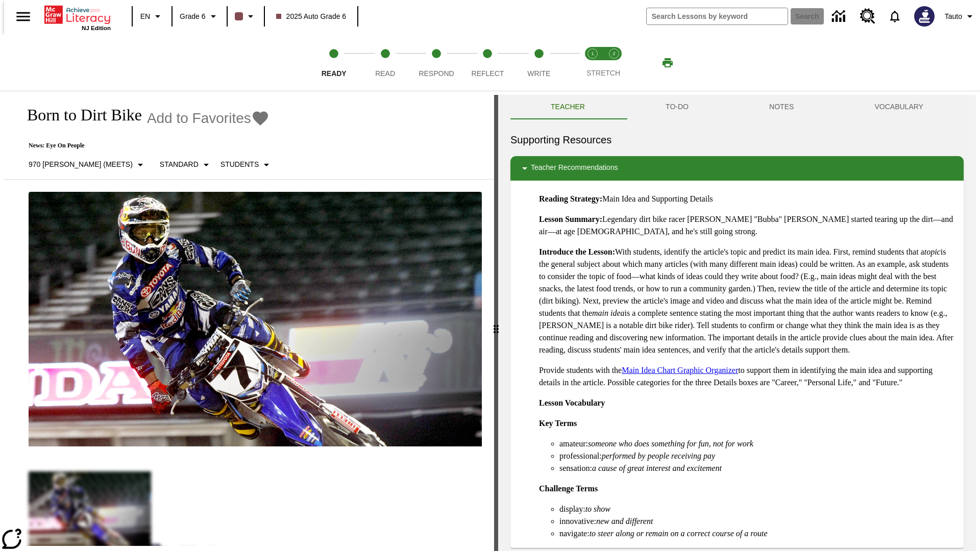 This screenshot has width=980, height=551. I want to click on p: Provide students with the to support them in identifying the main idea and supporting details in ..., so click(747, 377).